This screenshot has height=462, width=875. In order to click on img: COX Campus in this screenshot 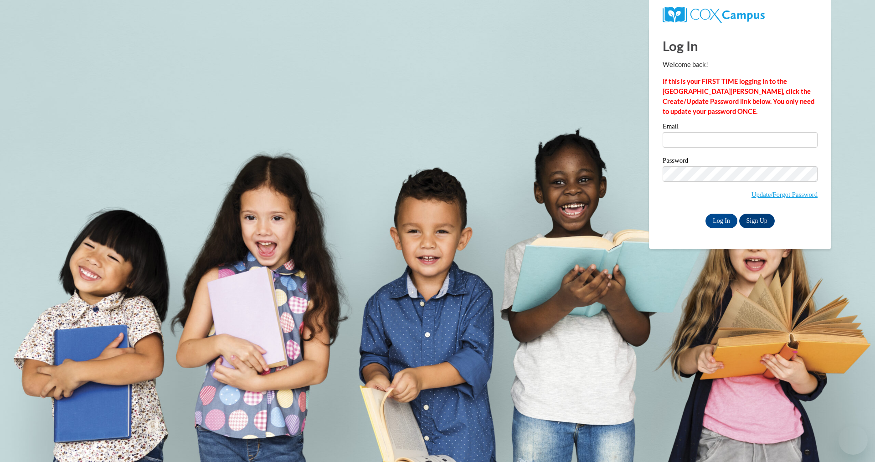, I will do `click(714, 15)`.